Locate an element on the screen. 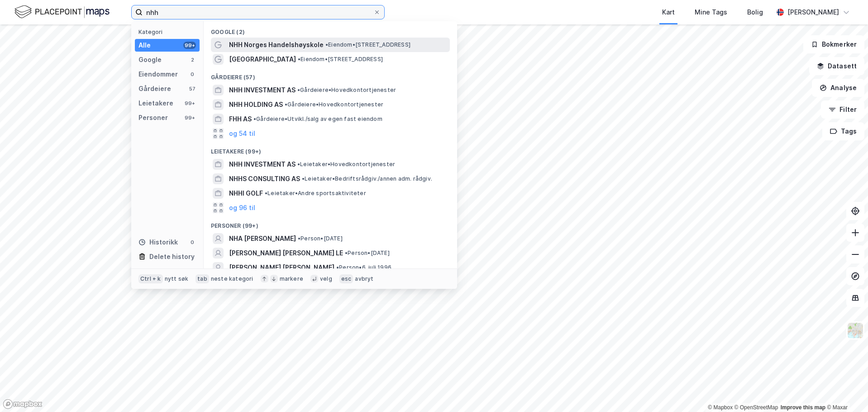  div: Leietakere (99+) is located at coordinates (331, 149).